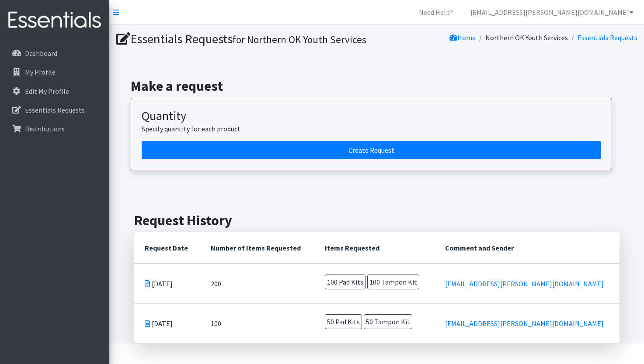  What do you see at coordinates (47, 92) in the screenshot?
I see `p: Edit My Profile` at bounding box center [47, 92].